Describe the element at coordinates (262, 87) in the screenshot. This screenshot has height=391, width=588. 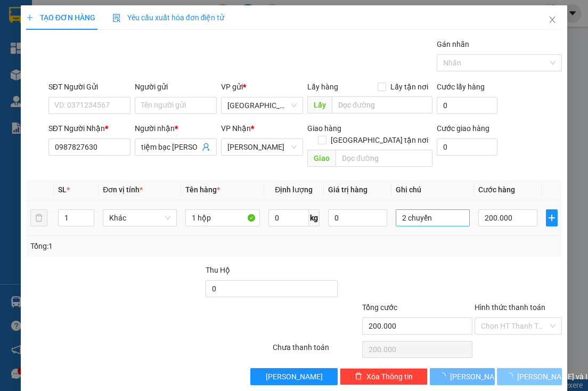
I see `div: VP gửi` at that location.